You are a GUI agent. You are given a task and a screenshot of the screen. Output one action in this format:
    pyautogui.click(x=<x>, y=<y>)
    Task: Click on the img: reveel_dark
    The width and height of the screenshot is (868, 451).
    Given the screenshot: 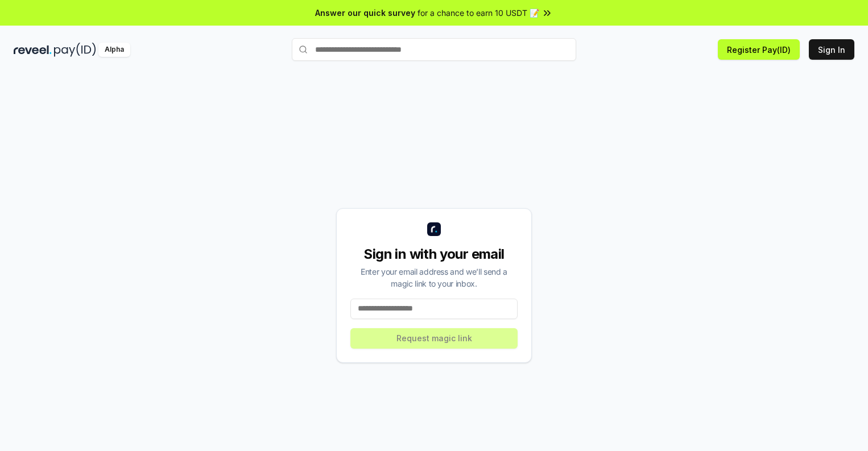 What is the action you would take?
    pyautogui.click(x=32, y=49)
    